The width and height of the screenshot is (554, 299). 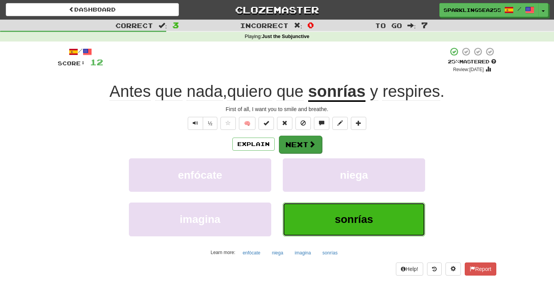 What do you see at coordinates (200, 175) in the screenshot?
I see `span: enfócate` at bounding box center [200, 175].